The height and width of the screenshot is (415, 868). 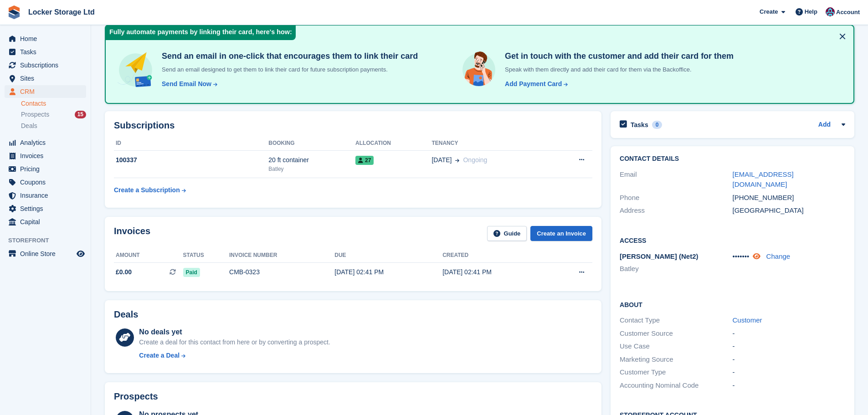 What do you see at coordinates (311, 160) in the screenshot?
I see `div: 20 ft container` at bounding box center [311, 160].